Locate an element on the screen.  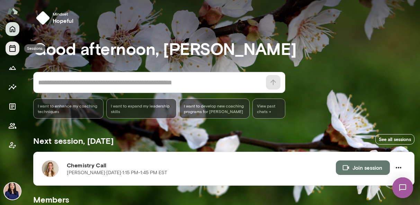
img: mindset is located at coordinates (43, 18).